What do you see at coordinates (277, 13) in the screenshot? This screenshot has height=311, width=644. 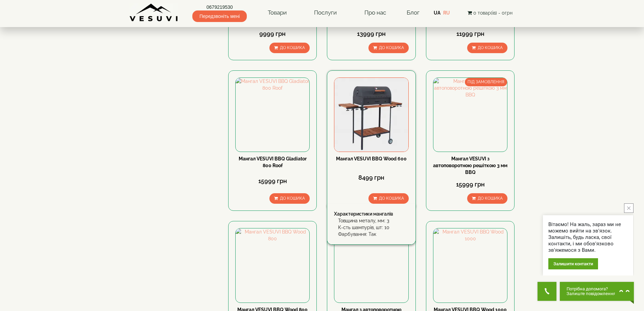 I see `a: Товари` at bounding box center [277, 13].